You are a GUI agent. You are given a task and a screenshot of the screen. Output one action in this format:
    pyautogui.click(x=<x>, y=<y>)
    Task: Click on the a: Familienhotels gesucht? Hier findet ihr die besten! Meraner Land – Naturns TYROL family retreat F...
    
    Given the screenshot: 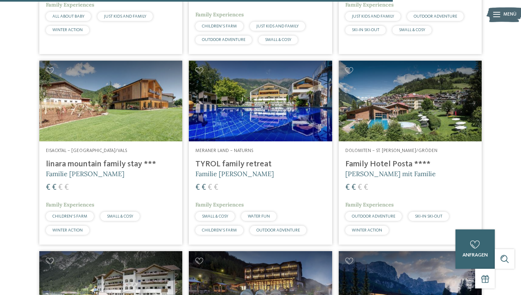 What is the action you would take?
    pyautogui.click(x=260, y=152)
    